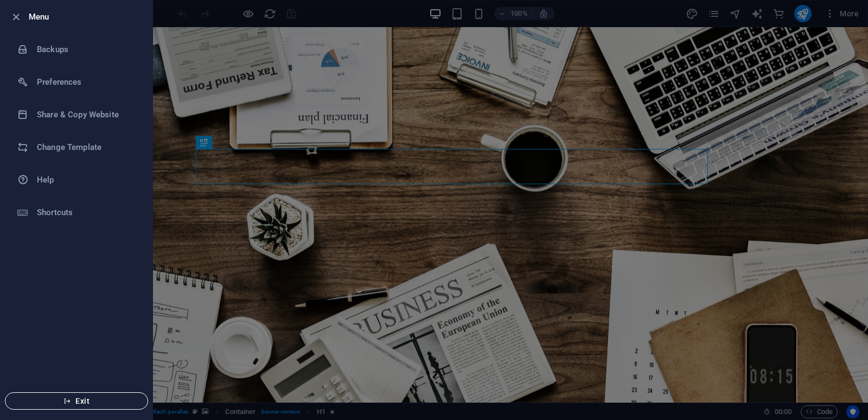  I want to click on span: Exit, so click(76, 400).